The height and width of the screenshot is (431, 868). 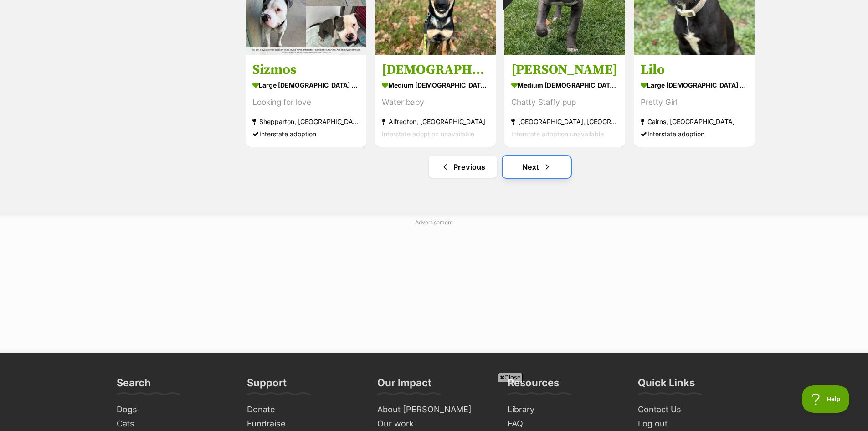 I want to click on div: Chatty Staffy pup, so click(x=565, y=102).